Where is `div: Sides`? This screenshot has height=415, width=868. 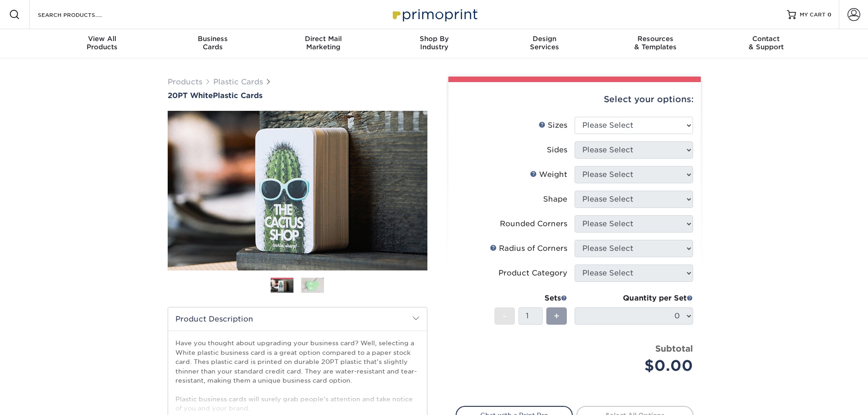 div: Sides is located at coordinates (557, 150).